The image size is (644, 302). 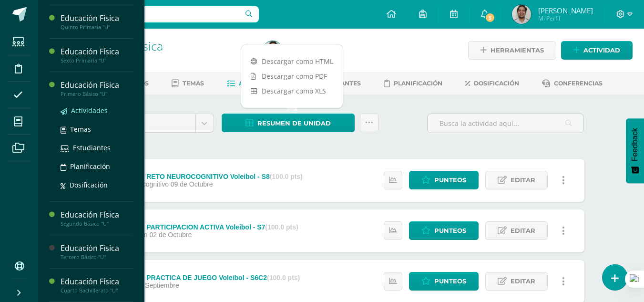 I want to click on span: 09 de Octubre, so click(x=191, y=184).